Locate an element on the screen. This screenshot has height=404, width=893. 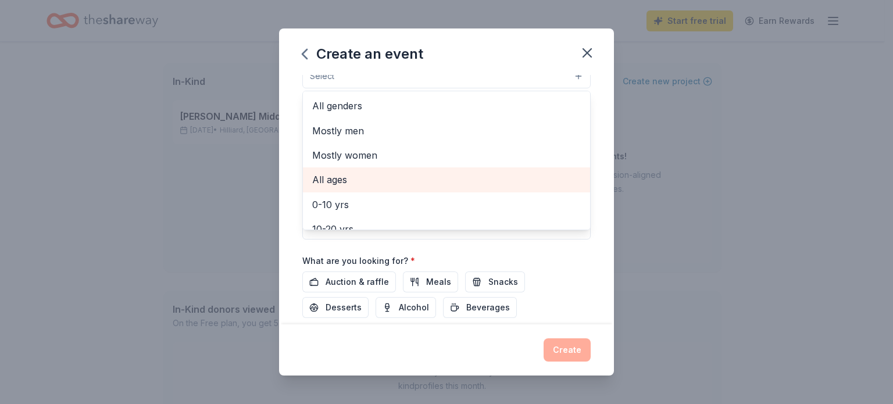
span: 0-10 yrs is located at coordinates (447, 205).